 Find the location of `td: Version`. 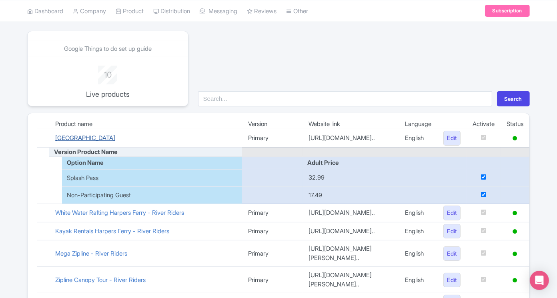

td: Version is located at coordinates (272, 124).